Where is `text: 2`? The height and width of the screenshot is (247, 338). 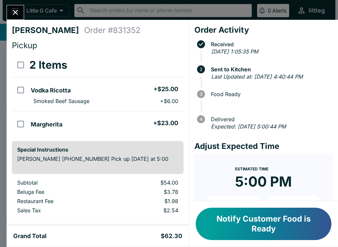
text: 2 is located at coordinates (201, 69).